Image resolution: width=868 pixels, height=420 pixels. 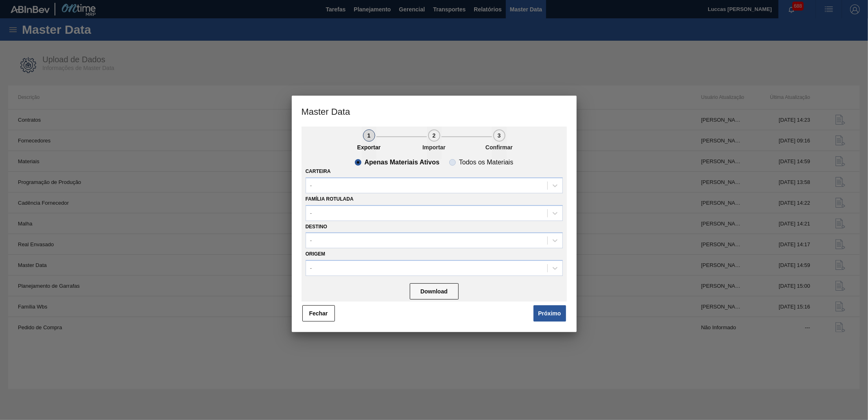 I want to click on p: Exportar, so click(x=369, y=148).